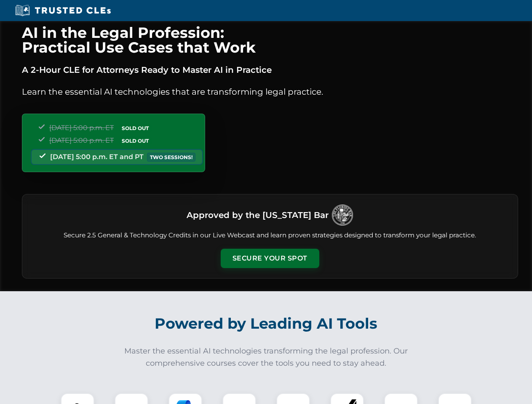  Describe the element at coordinates (270, 92) in the screenshot. I see `p: Learn the essential AI technologies that are transforming legal practice.` at that location.